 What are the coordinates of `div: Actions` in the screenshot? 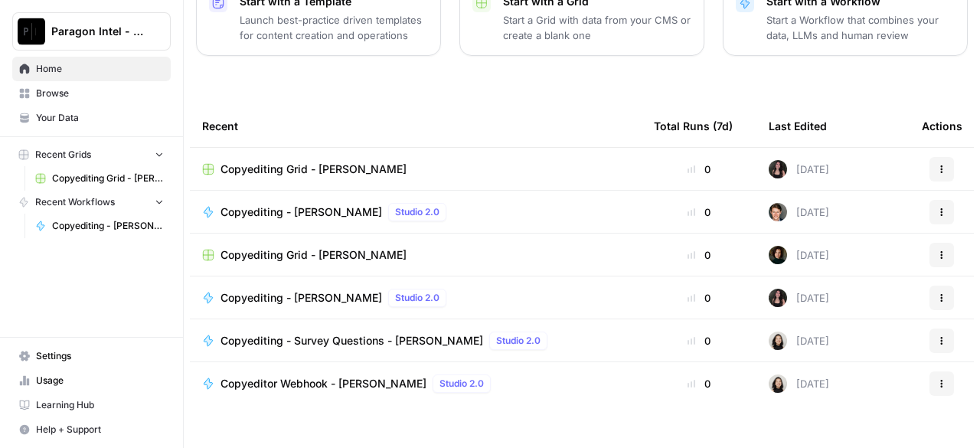 It's located at (941, 125).